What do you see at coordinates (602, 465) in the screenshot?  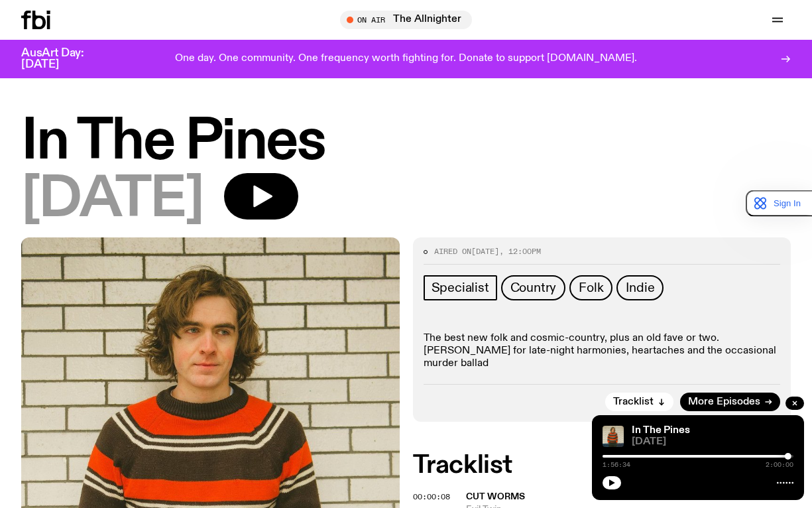 I see `h2: Tracklist` at bounding box center [602, 465].